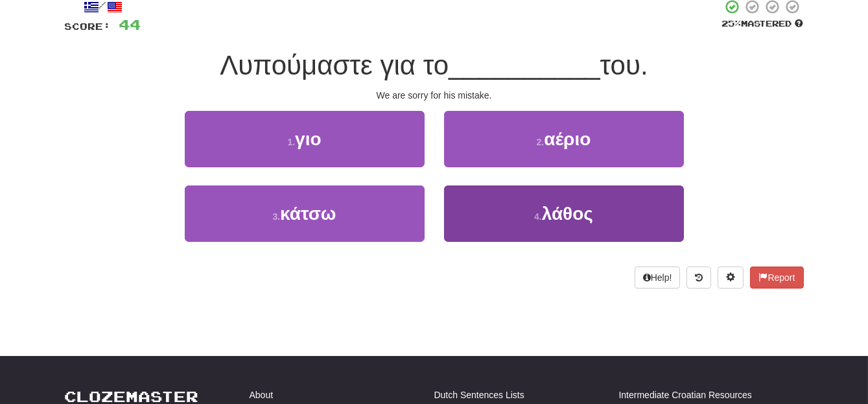  Describe the element at coordinates (540, 142) in the screenshot. I see `small: 2 .` at that location.